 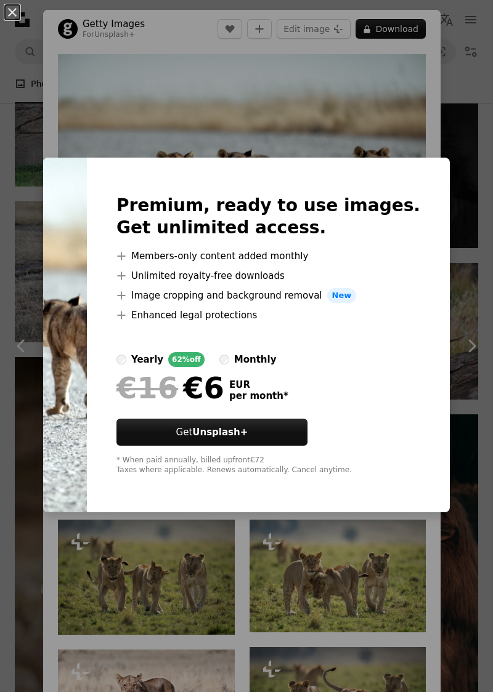 What do you see at coordinates (268, 217) in the screenshot?
I see `h2: Premium, ready to use images. Get unlimited access.` at bounding box center [268, 217].